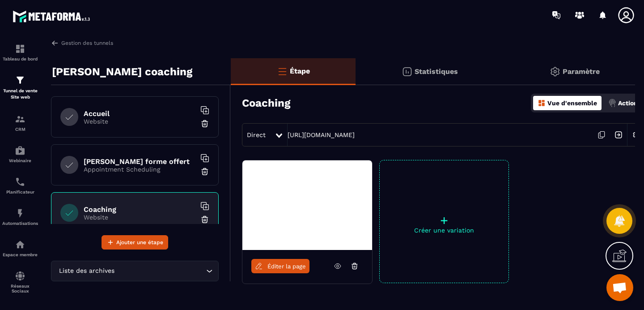  What do you see at coordinates (21, 182) in the screenshot?
I see `img: scheduler` at bounding box center [21, 182].